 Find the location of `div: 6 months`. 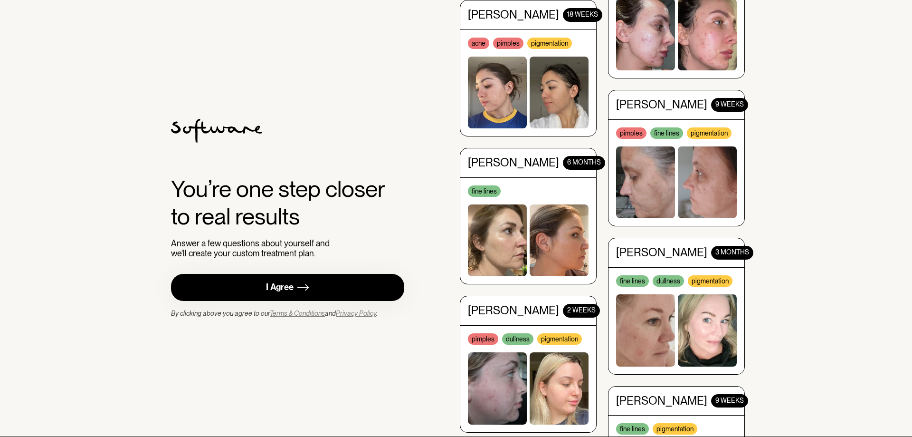

div: 6 months is located at coordinates (584, 159).